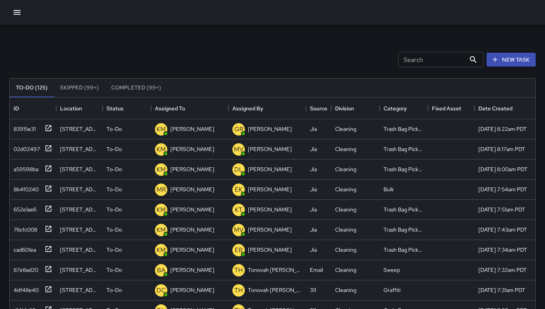  What do you see at coordinates (79, 270) in the screenshot?
I see `div: 121 7th Street` at bounding box center [79, 270].